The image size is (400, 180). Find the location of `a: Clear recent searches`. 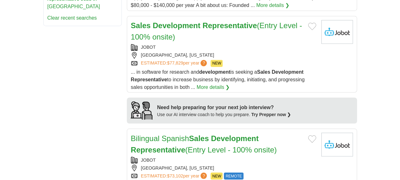

a: Clear recent searches is located at coordinates (72, 18).